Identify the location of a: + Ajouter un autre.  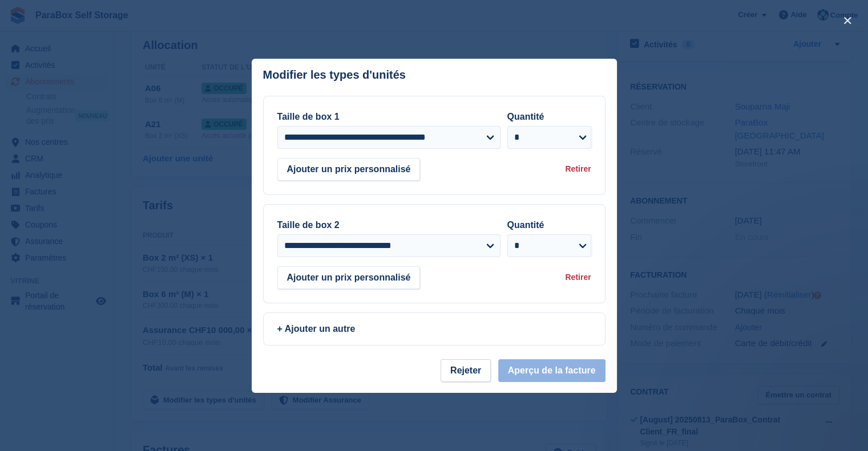
(434, 329).